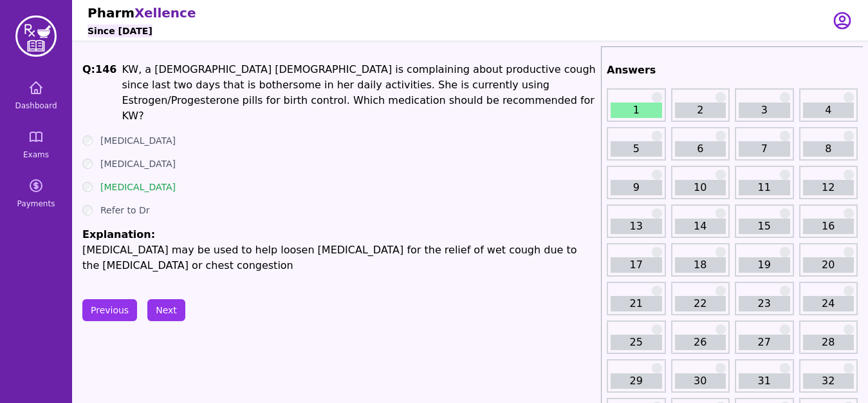  I want to click on a: 6, so click(701, 149).